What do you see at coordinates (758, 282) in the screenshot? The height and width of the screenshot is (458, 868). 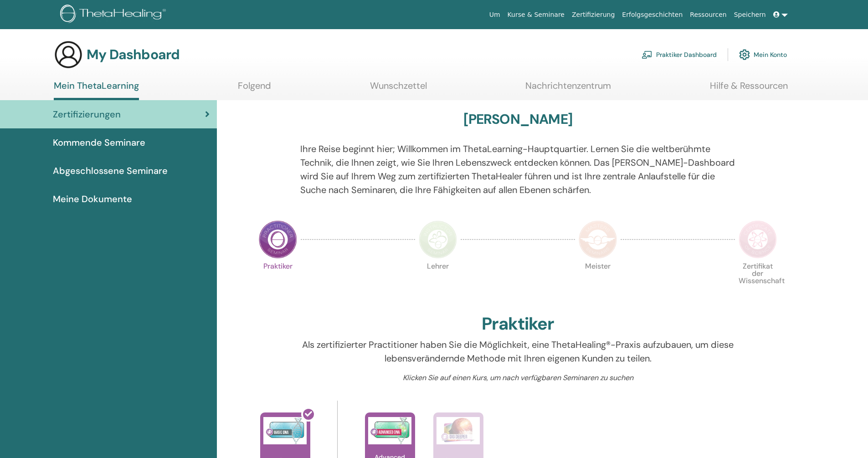 I see `p: Zertifikat der Wissenschaft` at bounding box center [758, 282].